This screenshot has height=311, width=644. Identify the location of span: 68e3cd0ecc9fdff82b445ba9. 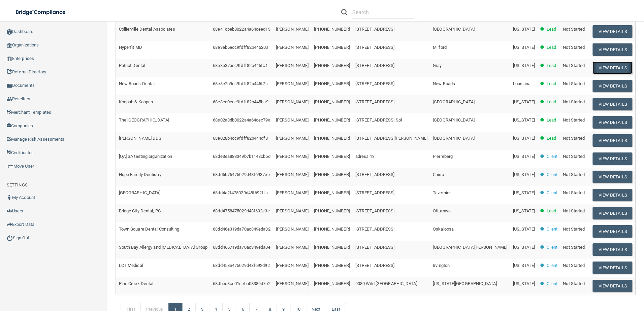
(240, 102).